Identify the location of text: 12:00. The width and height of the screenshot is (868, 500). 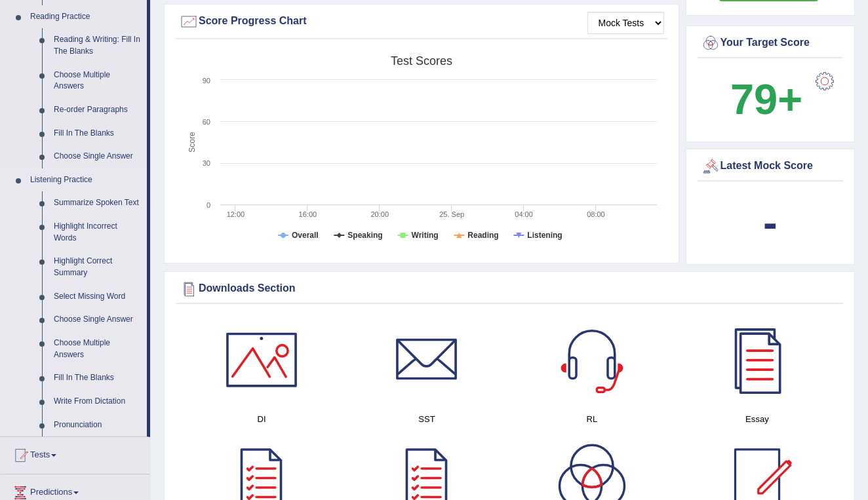
(236, 214).